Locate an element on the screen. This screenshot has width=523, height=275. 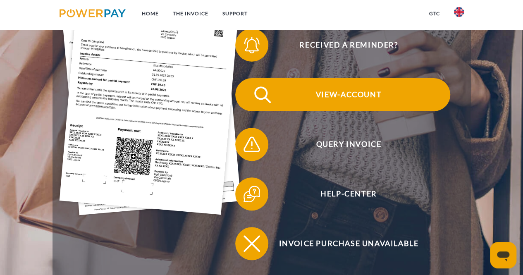
img: qb_warning.svg is located at coordinates (252, 144).